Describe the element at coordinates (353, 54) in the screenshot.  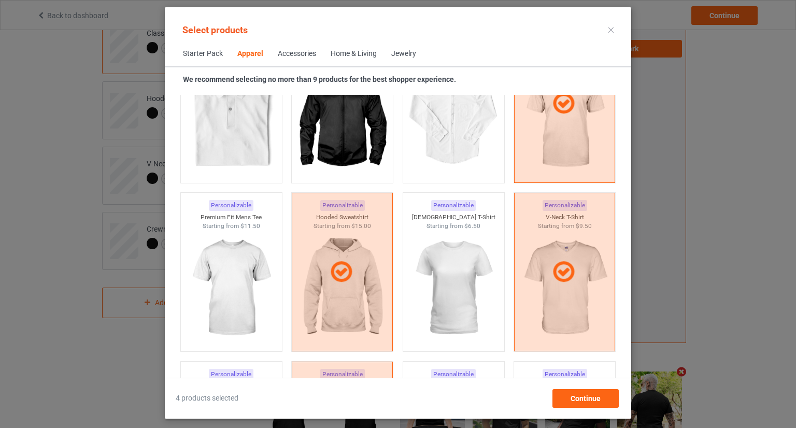
I see `div: Home & Living` at that location.